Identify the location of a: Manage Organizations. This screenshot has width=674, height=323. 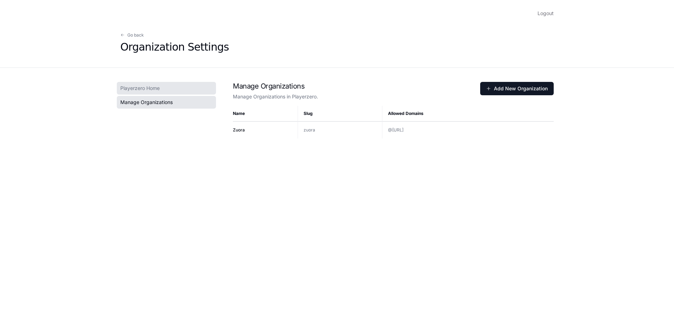
(166, 102).